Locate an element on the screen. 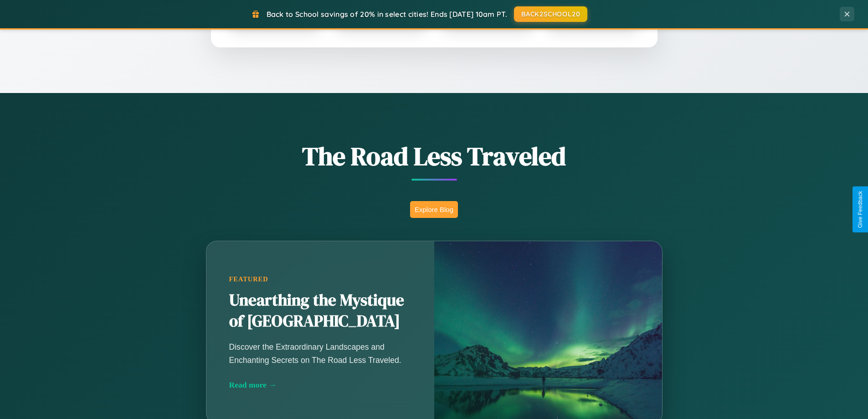 The width and height of the screenshot is (868, 419). p: Discover the Extraordinary Landscapes and Enchanting Secrets on The Road Less Traveled. is located at coordinates (320, 353).